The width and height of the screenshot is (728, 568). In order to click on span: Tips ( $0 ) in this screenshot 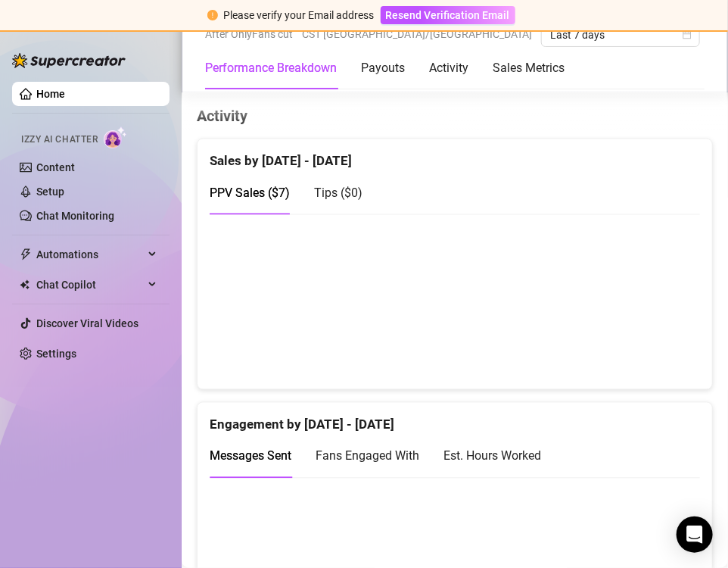, I will do `click(338, 193)`.